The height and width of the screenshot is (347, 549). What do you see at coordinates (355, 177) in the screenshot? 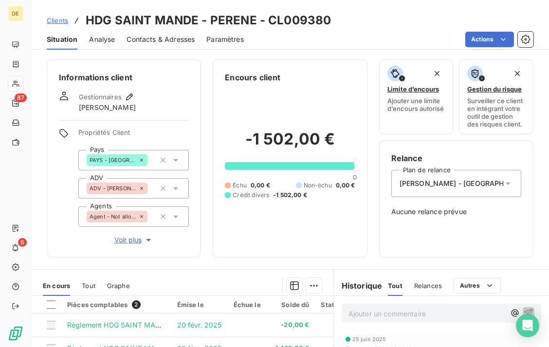
I see `span: 0` at bounding box center [355, 177].